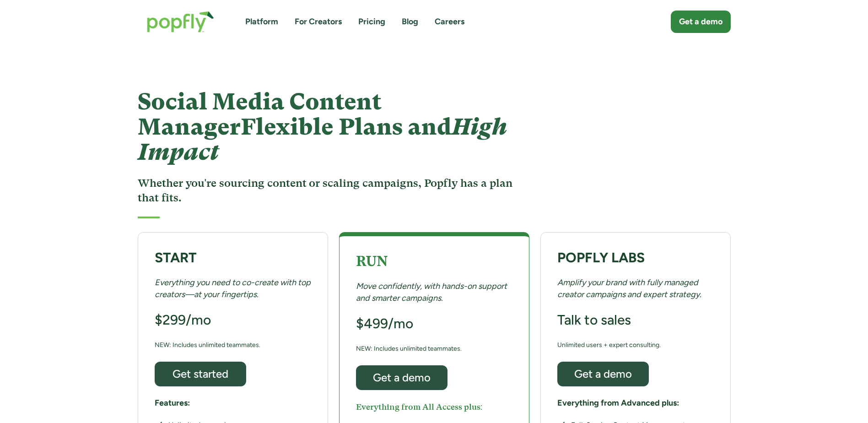 The height and width of the screenshot is (423, 868). What do you see at coordinates (322, 139) in the screenshot?
I see `em: High Impact` at bounding box center [322, 139].